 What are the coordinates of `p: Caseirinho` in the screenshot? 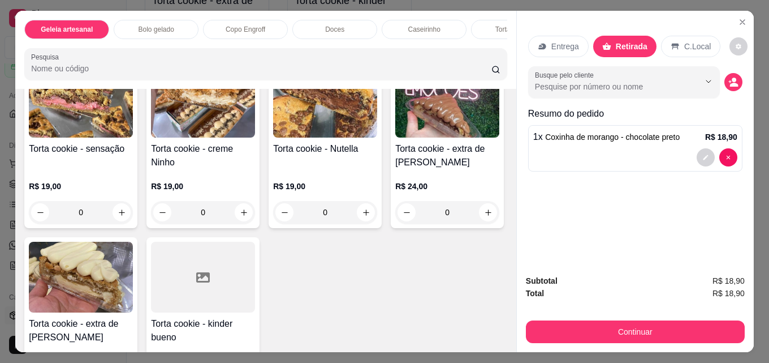 It's located at (424, 29).